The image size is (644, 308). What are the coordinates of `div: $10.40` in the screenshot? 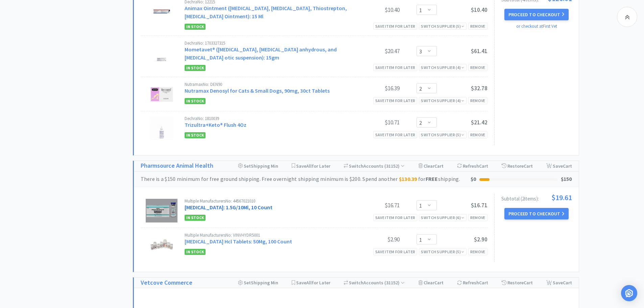 It's located at (374, 10).